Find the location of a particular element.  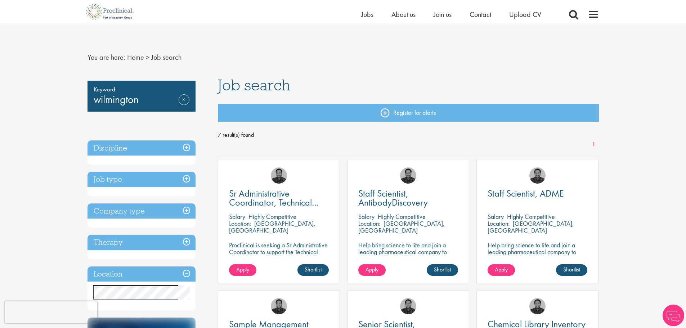

span: Join us is located at coordinates (442, 14).